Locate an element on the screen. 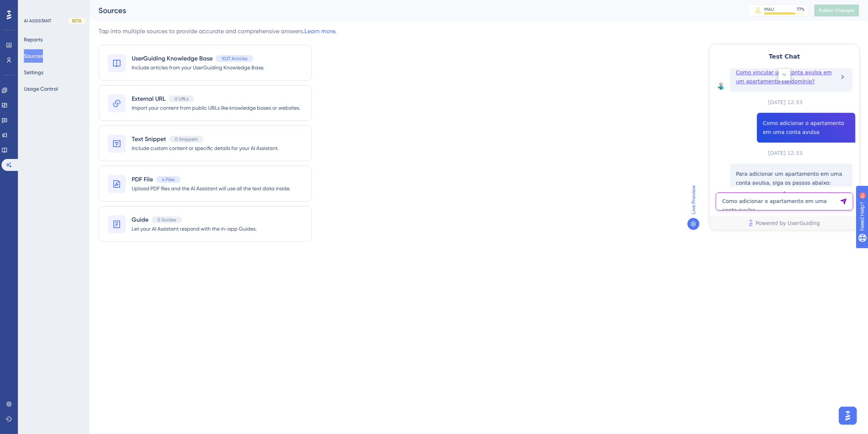 The image size is (868, 434). div: 9+ is located at coordinates (53, 7).